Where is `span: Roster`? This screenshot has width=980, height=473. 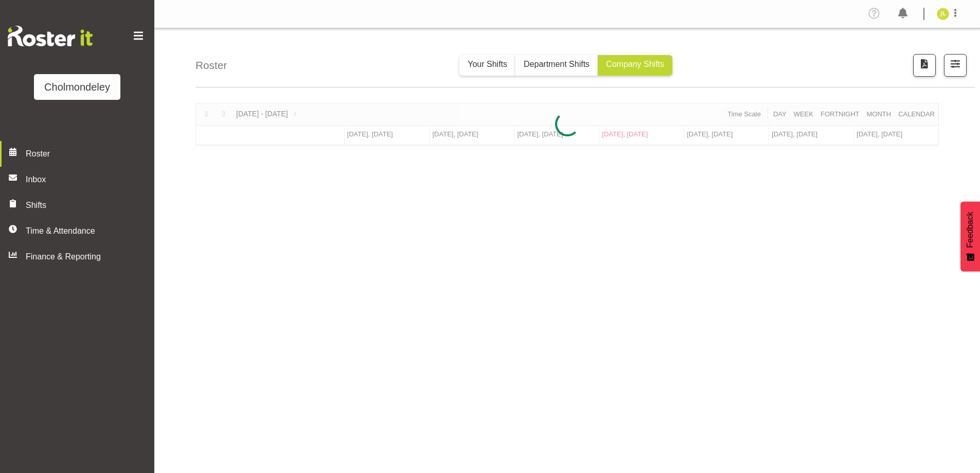 span: Roster is located at coordinates (88, 154).